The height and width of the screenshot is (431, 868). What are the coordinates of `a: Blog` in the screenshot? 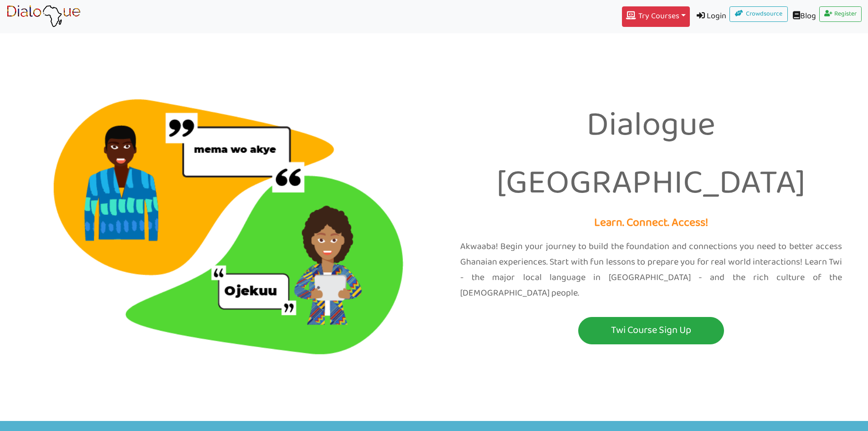 It's located at (803, 16).